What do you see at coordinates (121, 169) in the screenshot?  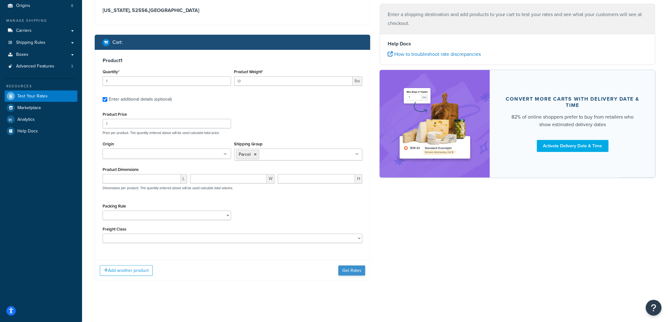 I see `label: Product Dimensions` at bounding box center [121, 169].